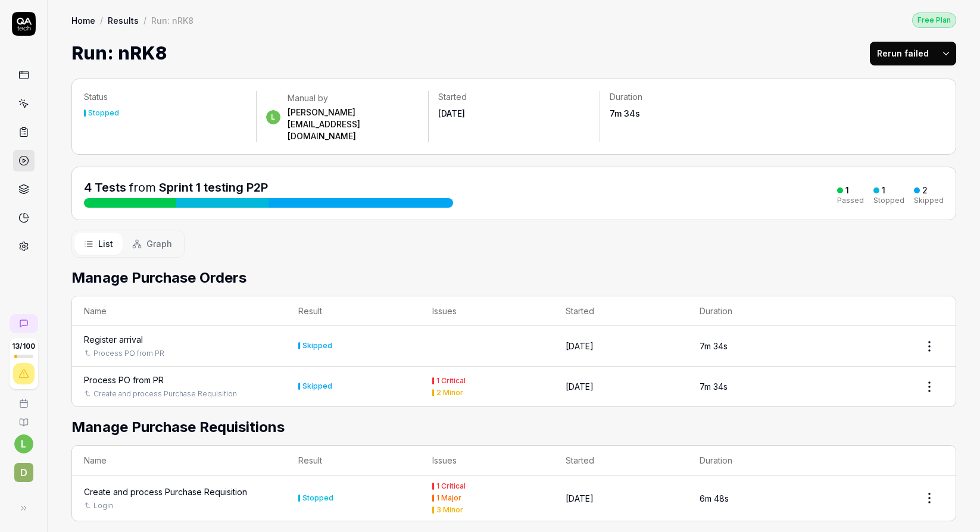  What do you see at coordinates (515, 97) in the screenshot?
I see `p: Started` at bounding box center [515, 97].